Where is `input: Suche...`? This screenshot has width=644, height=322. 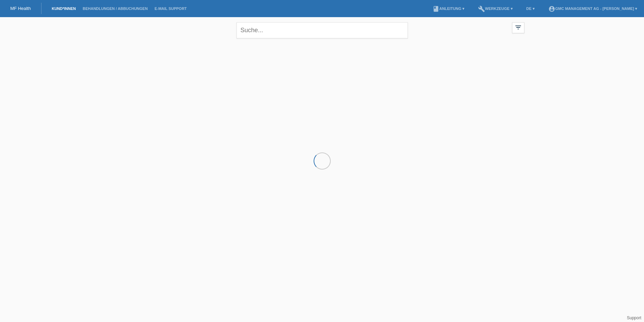 input: Suche... is located at coordinates (322, 30).